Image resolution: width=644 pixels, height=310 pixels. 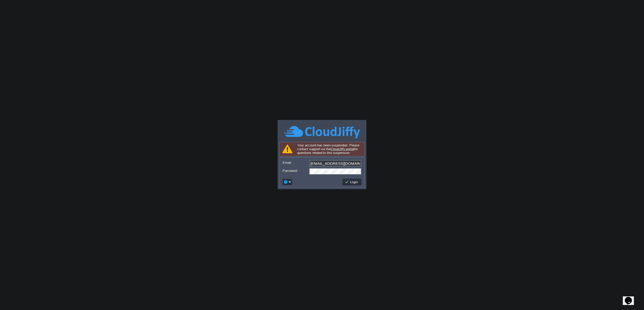 What do you see at coordinates (322, 132) in the screenshot?
I see `img: CloudJiffy` at bounding box center [322, 132].